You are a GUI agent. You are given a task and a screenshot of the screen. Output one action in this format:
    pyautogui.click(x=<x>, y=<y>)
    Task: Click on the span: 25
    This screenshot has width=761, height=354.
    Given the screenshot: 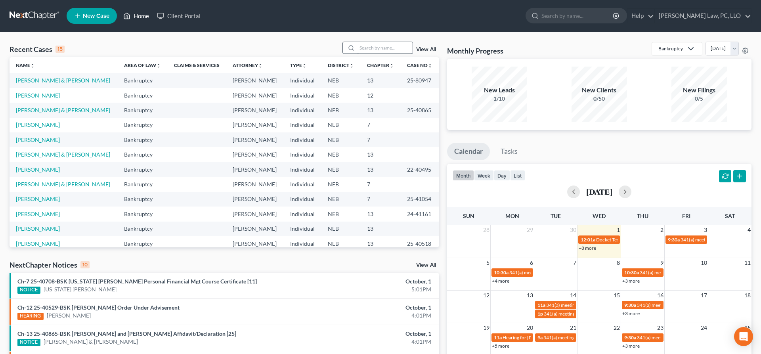 What is the action you would take?
    pyautogui.click(x=748, y=328)
    